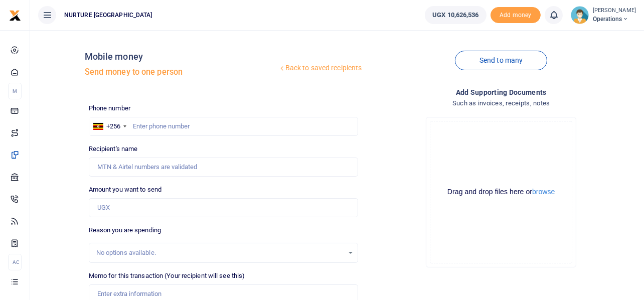 The image size is (644, 300). I want to click on label: Recipient's name, so click(113, 149).